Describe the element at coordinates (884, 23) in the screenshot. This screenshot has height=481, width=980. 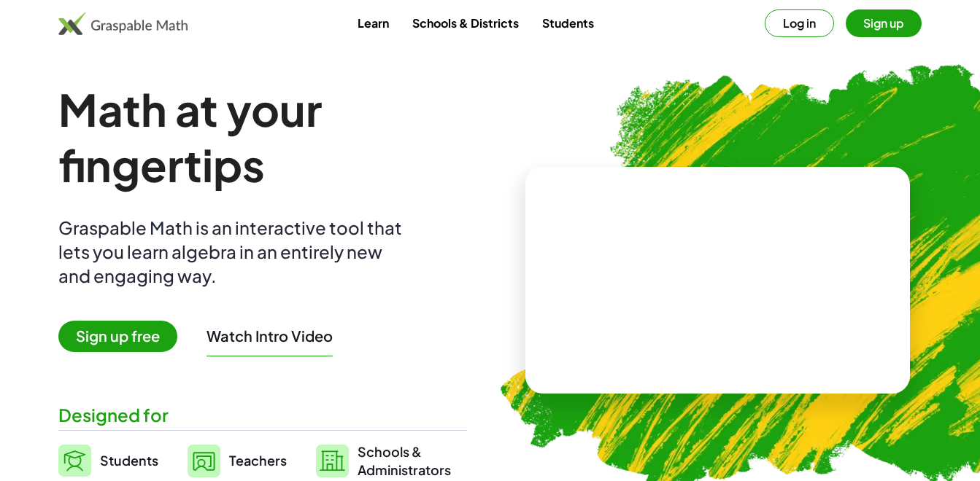
I see `button: Sign up` at that location.